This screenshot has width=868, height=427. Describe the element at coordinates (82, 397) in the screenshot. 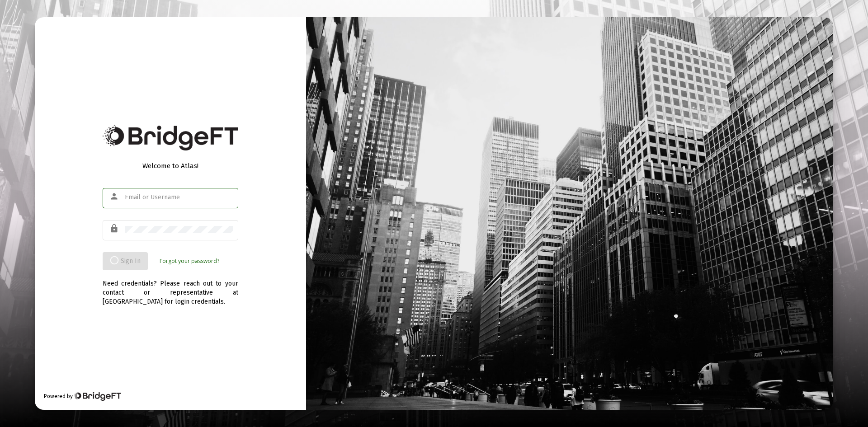

I see `div: Powered by` at that location.